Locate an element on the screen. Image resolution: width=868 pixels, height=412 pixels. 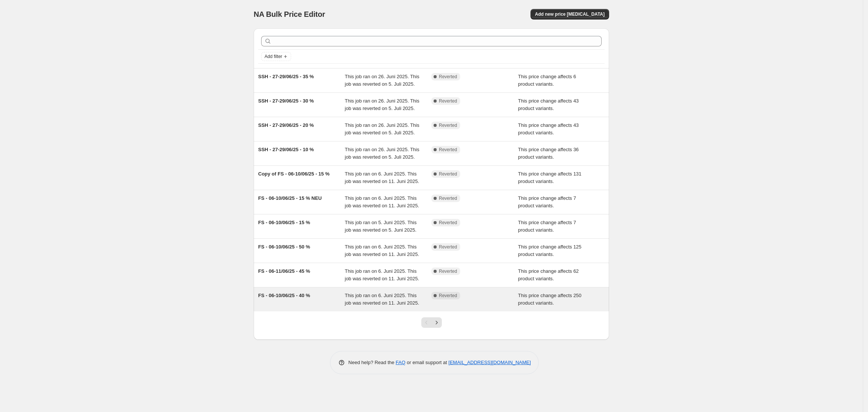
span: SSH - 27-29/06/25 - 10 % is located at coordinates (286, 150).